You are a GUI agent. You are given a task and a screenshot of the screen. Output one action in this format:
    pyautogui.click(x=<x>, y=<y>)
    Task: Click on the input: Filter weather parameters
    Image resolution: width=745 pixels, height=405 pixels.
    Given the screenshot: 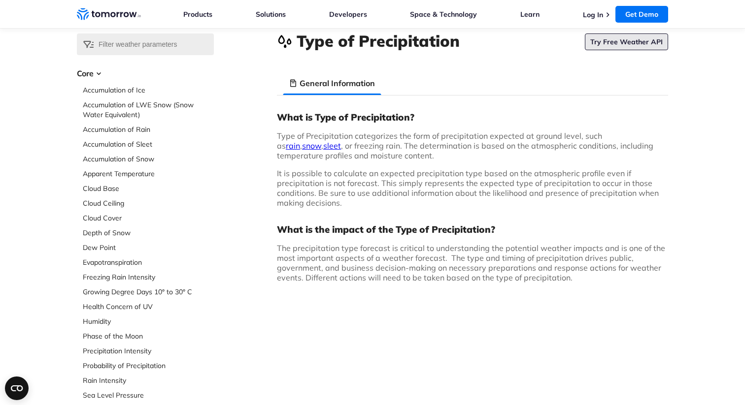 What is the action you would take?
    pyautogui.click(x=145, y=44)
    